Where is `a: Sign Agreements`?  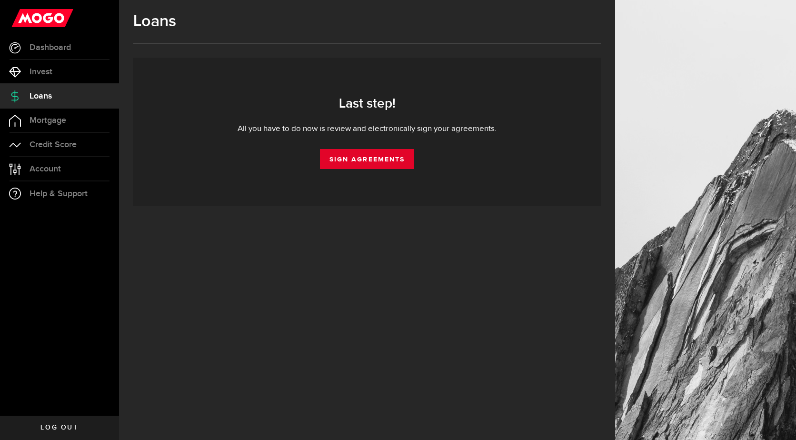 a: Sign Agreements is located at coordinates (367, 159).